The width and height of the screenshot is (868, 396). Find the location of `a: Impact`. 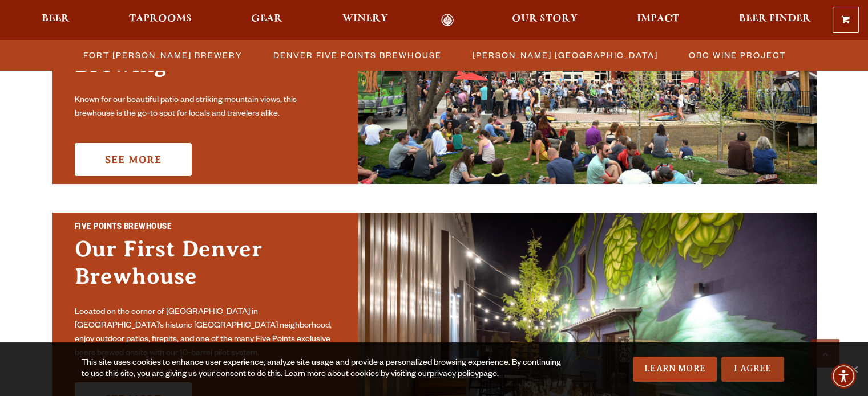

a: Impact is located at coordinates (658, 20).